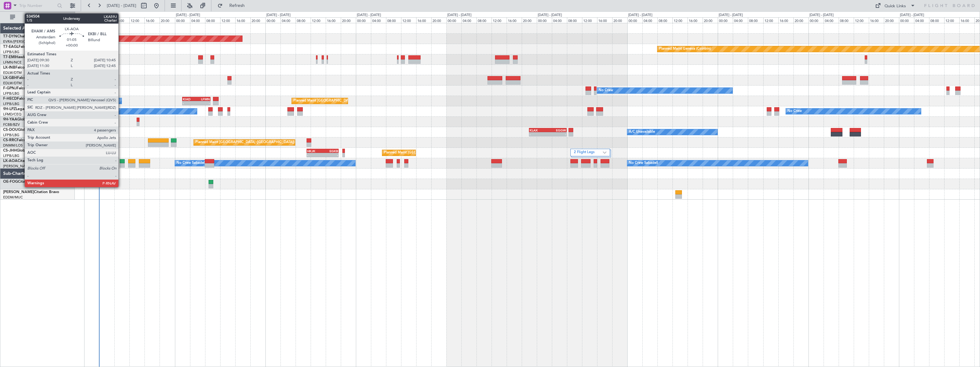 This screenshot has width=980, height=367. What do you see at coordinates (12, 83) in the screenshot?
I see `a: EDLW/DTM` at bounding box center [12, 83].